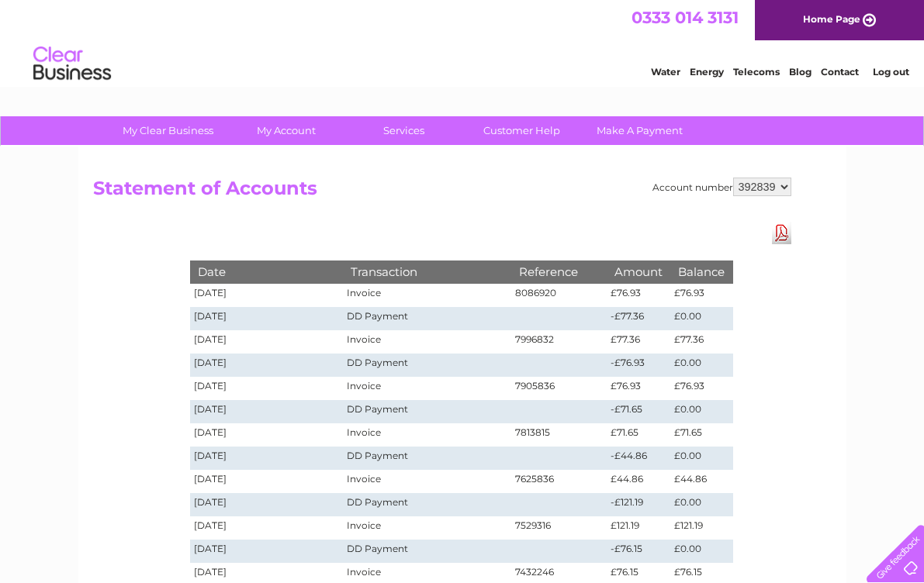  I want to click on a: My Account, so click(285, 130).